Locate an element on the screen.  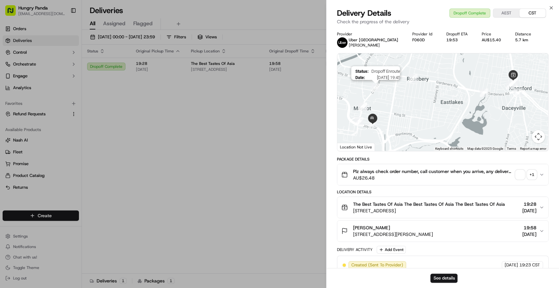
div: Package Details is located at coordinates (443, 159).